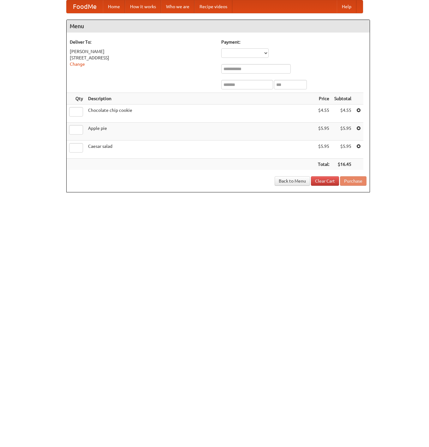  What do you see at coordinates (85, 7) in the screenshot?
I see `a: FoodMe` at bounding box center [85, 7].